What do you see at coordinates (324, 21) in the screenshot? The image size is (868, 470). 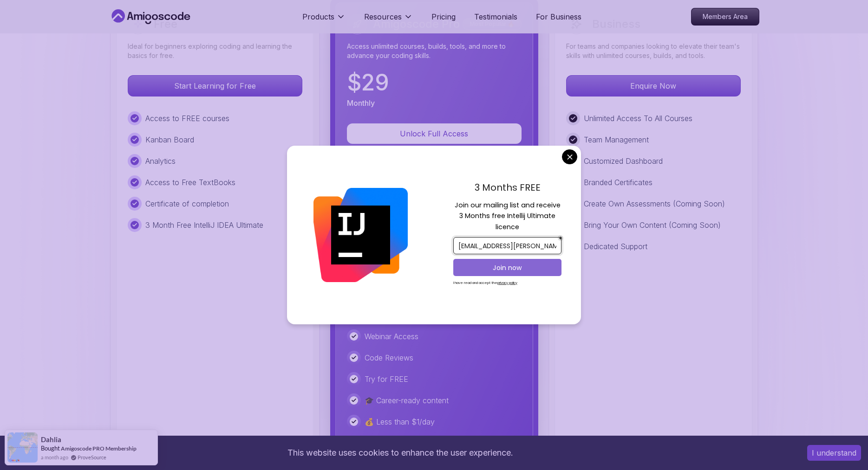 I see `button: Products` at bounding box center [324, 21].